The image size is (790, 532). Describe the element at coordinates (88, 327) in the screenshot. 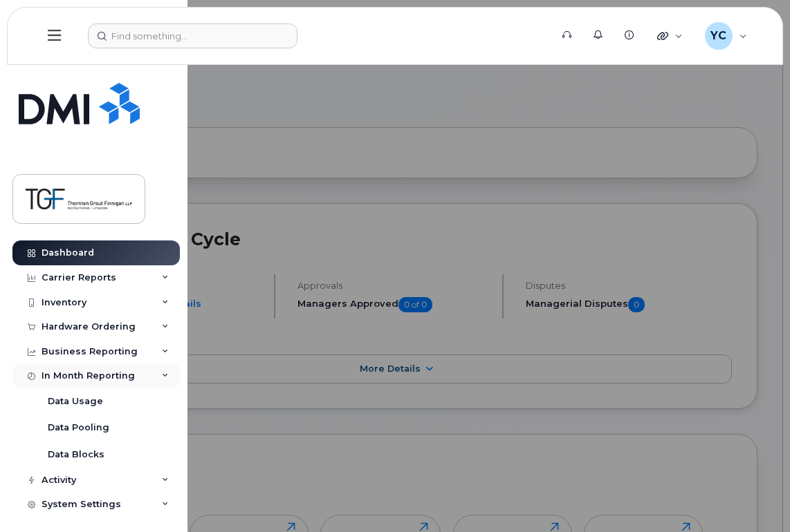

I see `div: Hardware Ordering` at that location.